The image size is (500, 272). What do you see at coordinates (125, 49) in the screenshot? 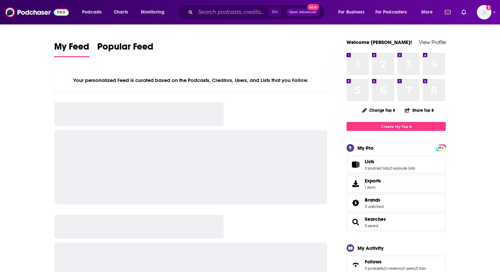
I see `span: Popular Feed` at bounding box center [125, 49].